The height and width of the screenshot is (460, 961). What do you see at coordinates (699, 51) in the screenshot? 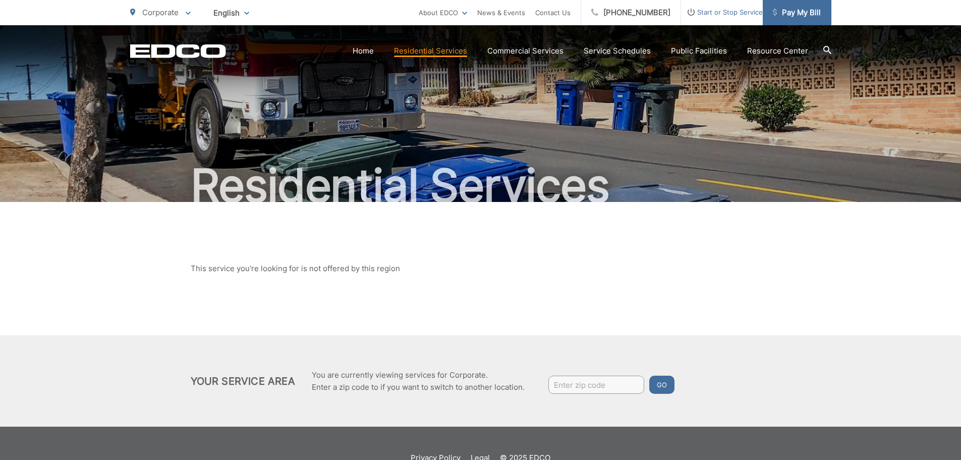
I see `a: Public Facilities` at bounding box center [699, 51].